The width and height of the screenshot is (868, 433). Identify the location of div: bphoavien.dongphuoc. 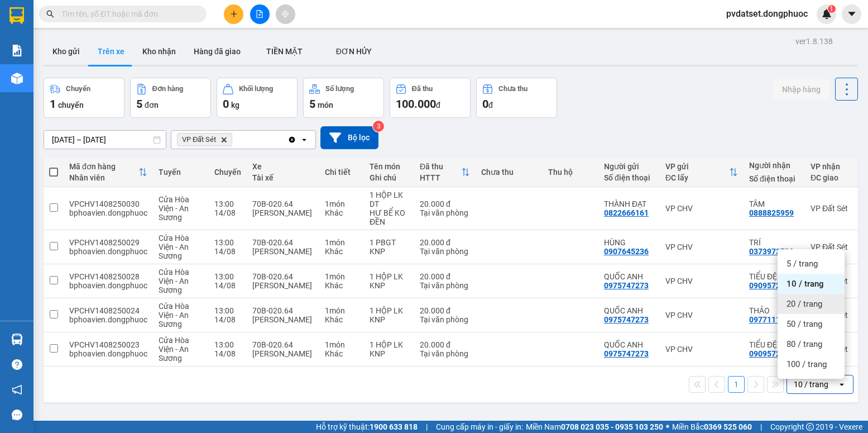
(108, 285).